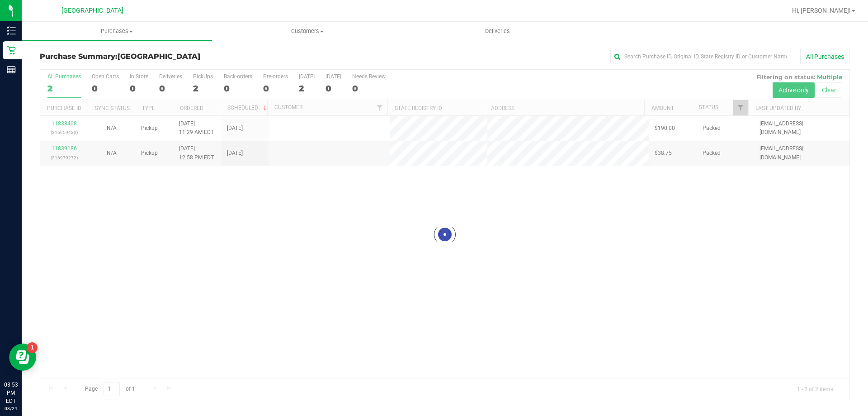  Describe the element at coordinates (825, 57) in the screenshot. I see `button: All Purchases` at that location.